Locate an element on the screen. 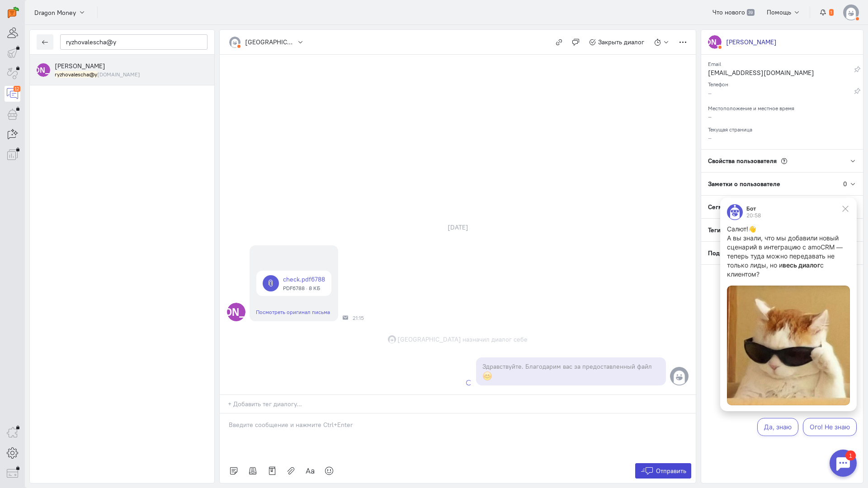 The image size is (868, 488). button: Ого! Не знаю is located at coordinates (119, 234).